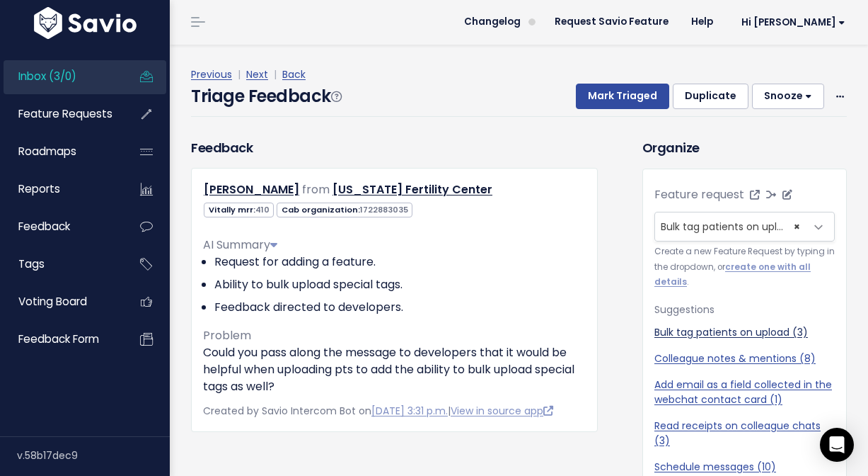 The width and height of the screenshot is (868, 476). I want to click on h3: Organize, so click(744, 147).